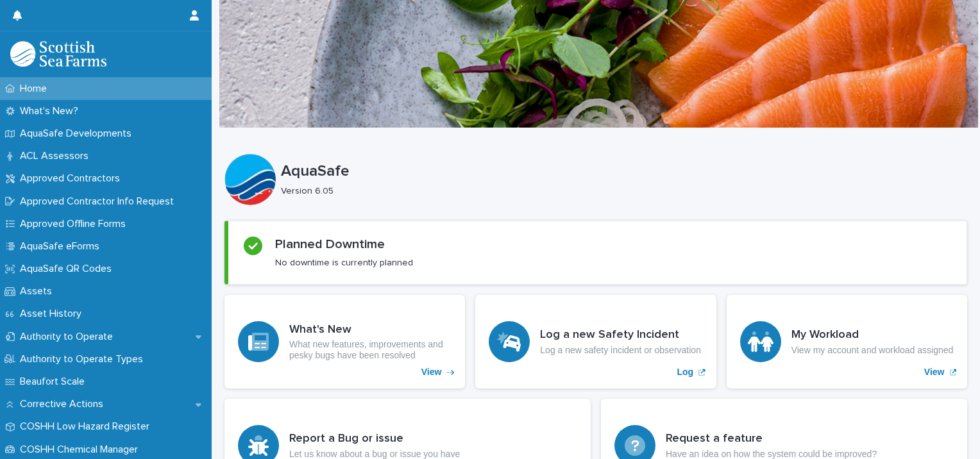 The height and width of the screenshot is (459, 980). Describe the element at coordinates (69, 337) in the screenshot. I see `p: Authority to Operate` at that location.